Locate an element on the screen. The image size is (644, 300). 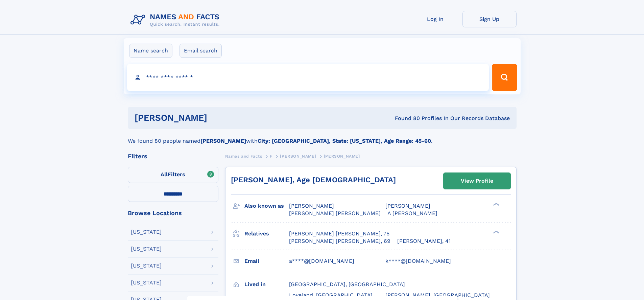
h3: Lived in is located at coordinates (267, 285).